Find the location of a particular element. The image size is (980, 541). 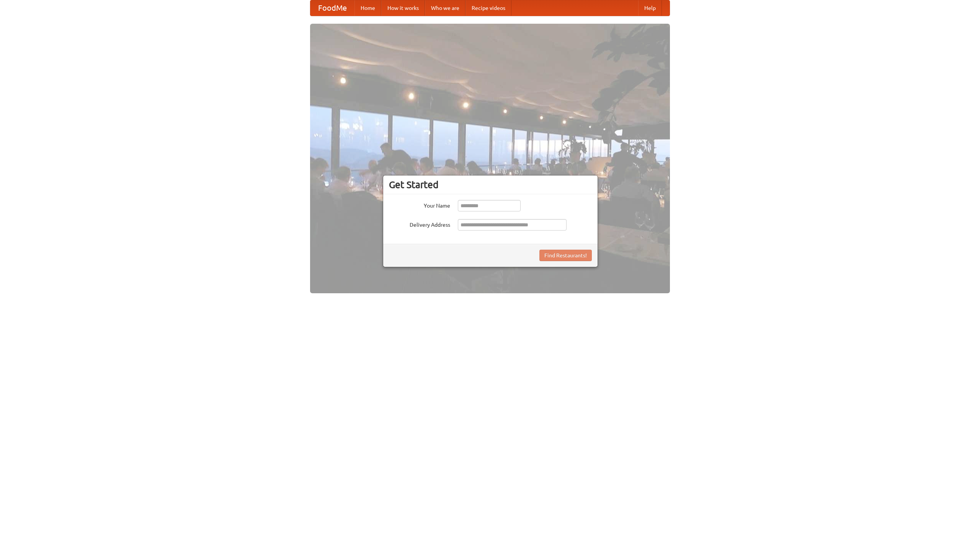

h3: Get Started is located at coordinates (490, 185).